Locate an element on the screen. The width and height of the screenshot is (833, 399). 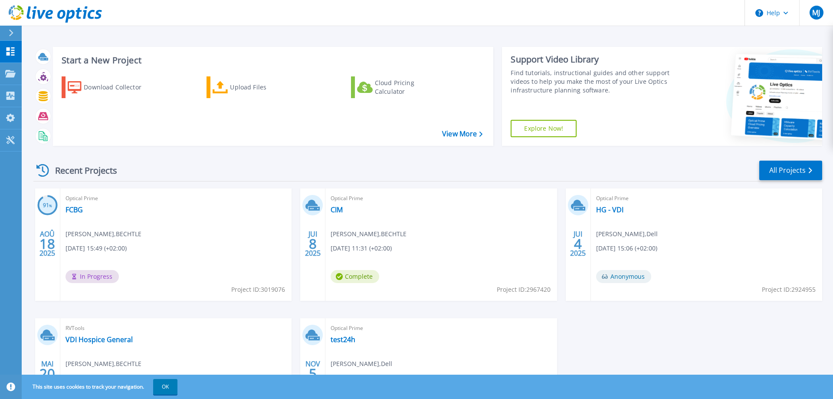
h3: 91 is located at coordinates (47, 205).